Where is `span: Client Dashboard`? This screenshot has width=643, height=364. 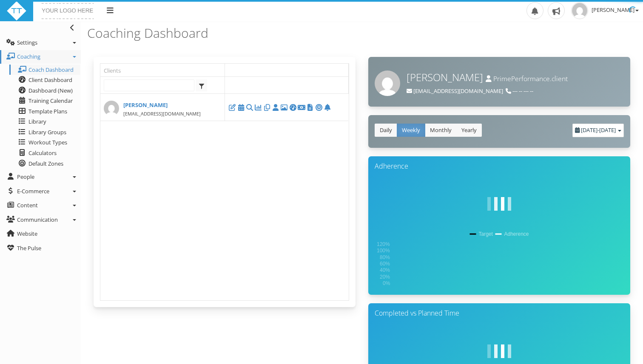 span: Client Dashboard is located at coordinates (50, 80).